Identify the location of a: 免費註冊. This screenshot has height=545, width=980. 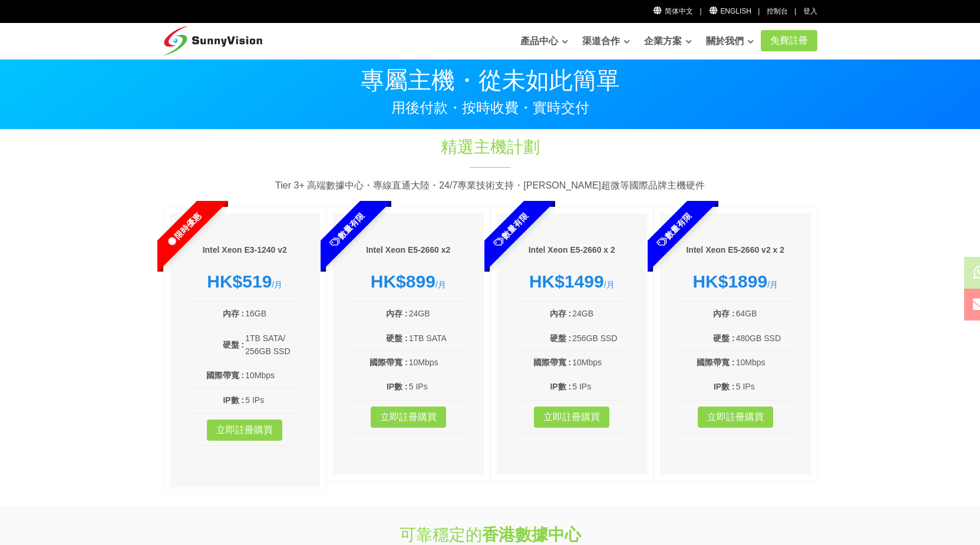
(789, 41).